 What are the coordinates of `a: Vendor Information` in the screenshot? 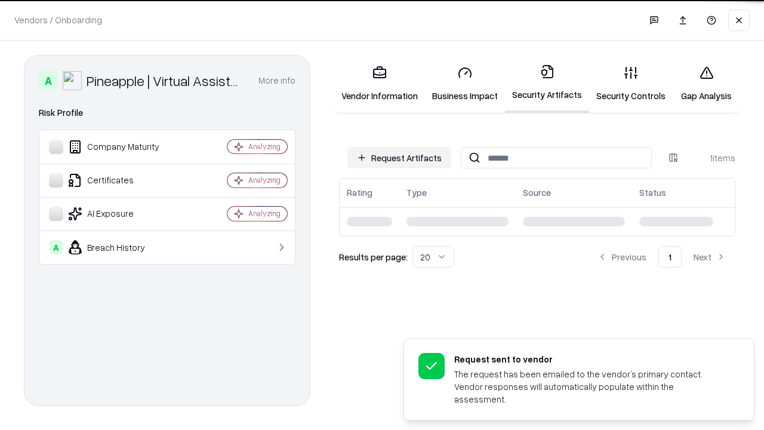 It's located at (379, 84).